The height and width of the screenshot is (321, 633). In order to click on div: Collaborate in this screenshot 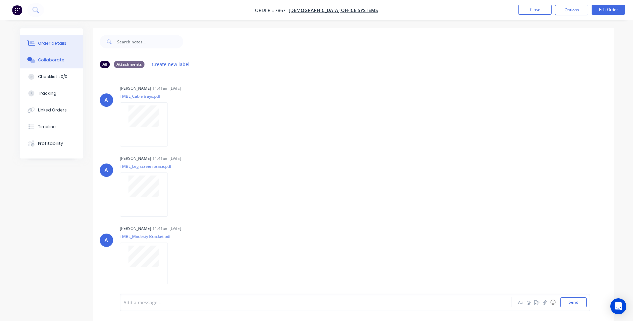, I will do `click(51, 60)`.